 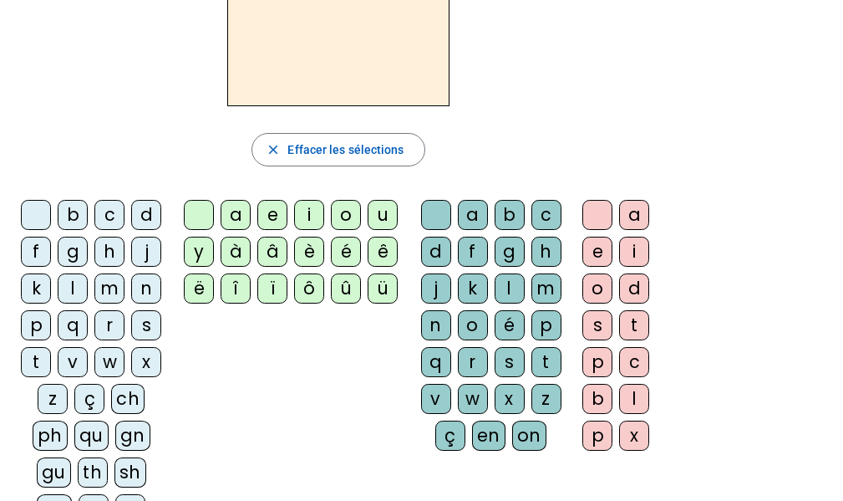 I want to click on div: th, so click(x=93, y=472).